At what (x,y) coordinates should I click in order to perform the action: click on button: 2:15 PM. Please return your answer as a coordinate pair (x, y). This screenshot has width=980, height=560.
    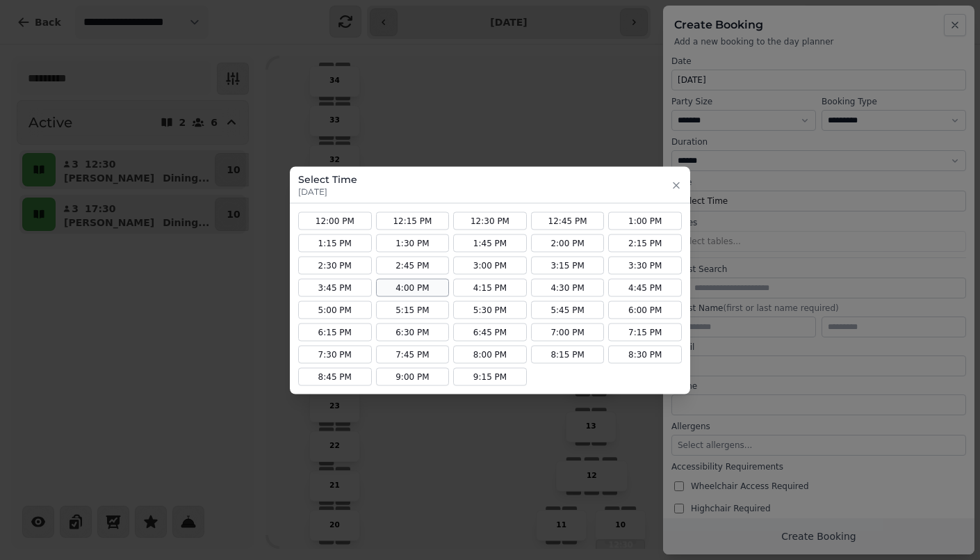
    Looking at the image, I should click on (645, 243).